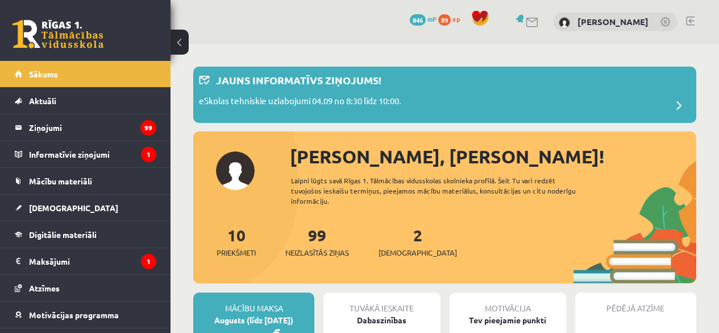 This screenshot has width=719, height=333. What do you see at coordinates (508, 303) in the screenshot?
I see `div: Motivācija` at bounding box center [508, 303].